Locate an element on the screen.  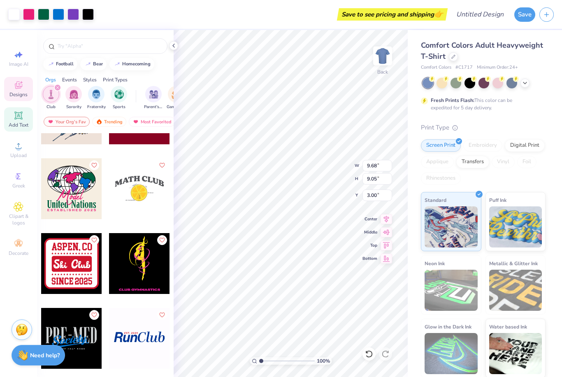
span: Metallic & Glitter Ink is located at coordinates (514, 263).